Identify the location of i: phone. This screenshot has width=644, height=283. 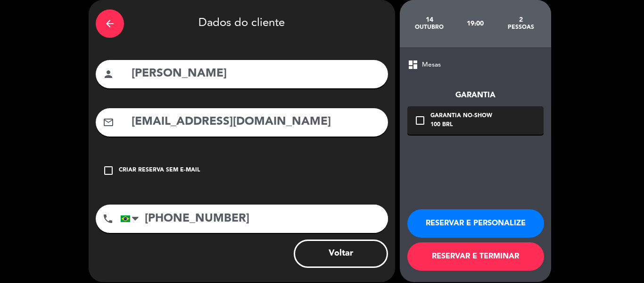
(108, 219).